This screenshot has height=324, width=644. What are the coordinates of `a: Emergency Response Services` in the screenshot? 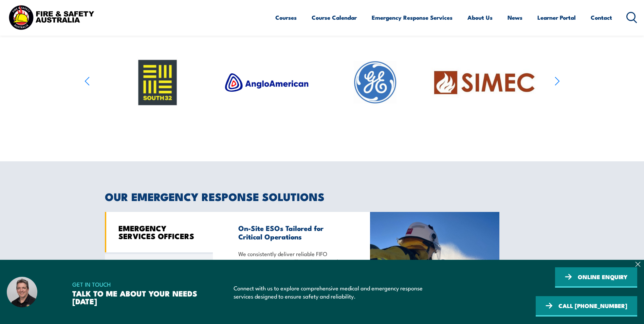 It's located at (412, 17).